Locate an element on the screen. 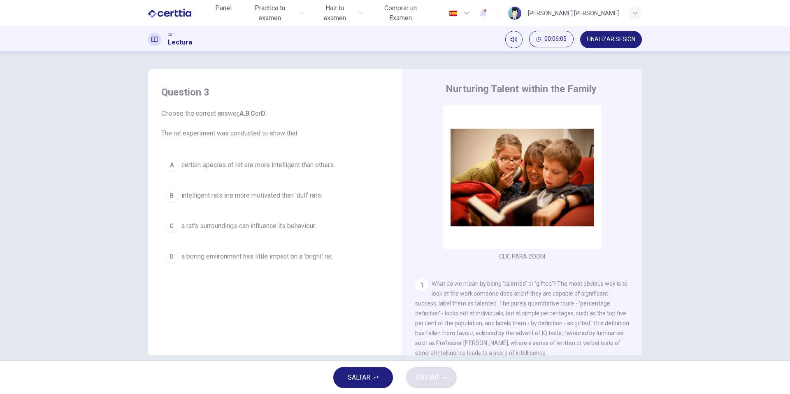 The image size is (790, 394). span: a rat's surroundings can influence its behaviour. is located at coordinates (248, 226).